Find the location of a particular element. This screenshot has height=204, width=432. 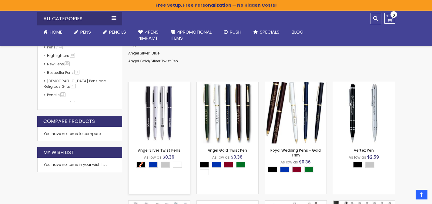

a: Pencils is located at coordinates (115, 32).